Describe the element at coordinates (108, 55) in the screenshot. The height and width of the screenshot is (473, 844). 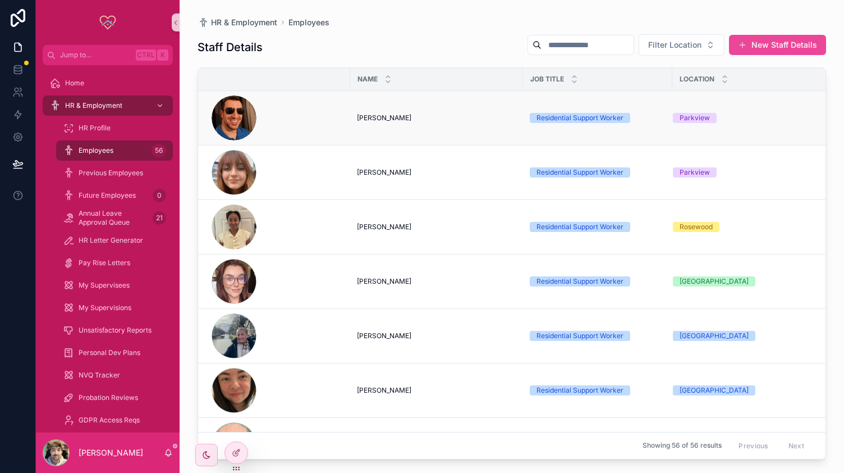
I see `button: Jump to...CtrlK` at that location.